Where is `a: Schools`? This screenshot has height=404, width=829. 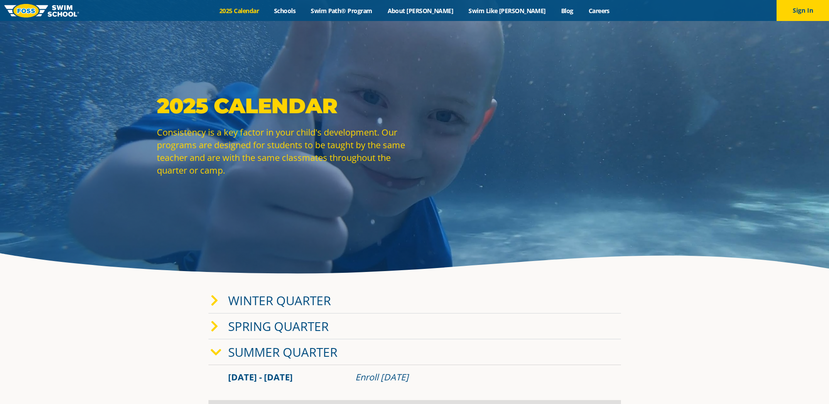
a: Schools is located at coordinates (285, 10).